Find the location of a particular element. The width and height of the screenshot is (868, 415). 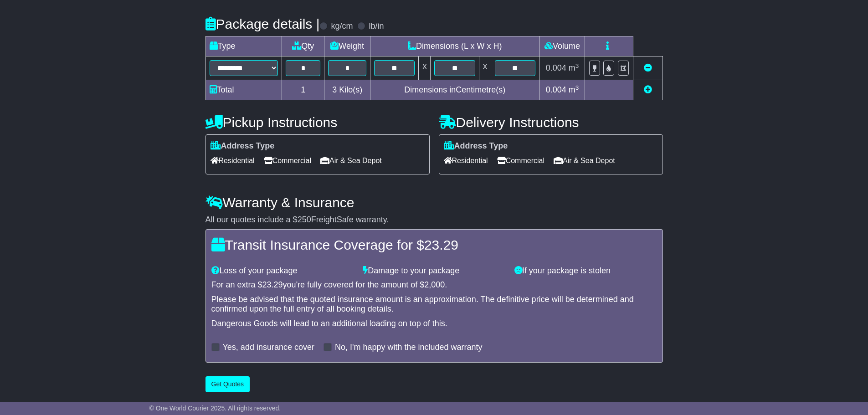

h4: Pickup Instructions is located at coordinates (318, 122).